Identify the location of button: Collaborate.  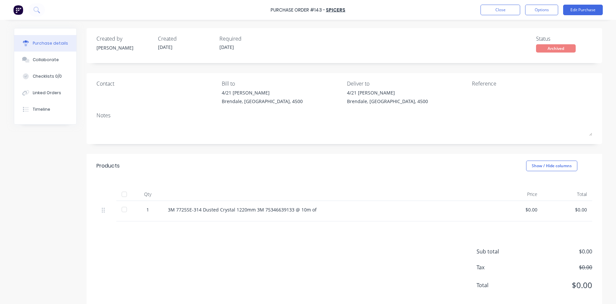
(45, 60).